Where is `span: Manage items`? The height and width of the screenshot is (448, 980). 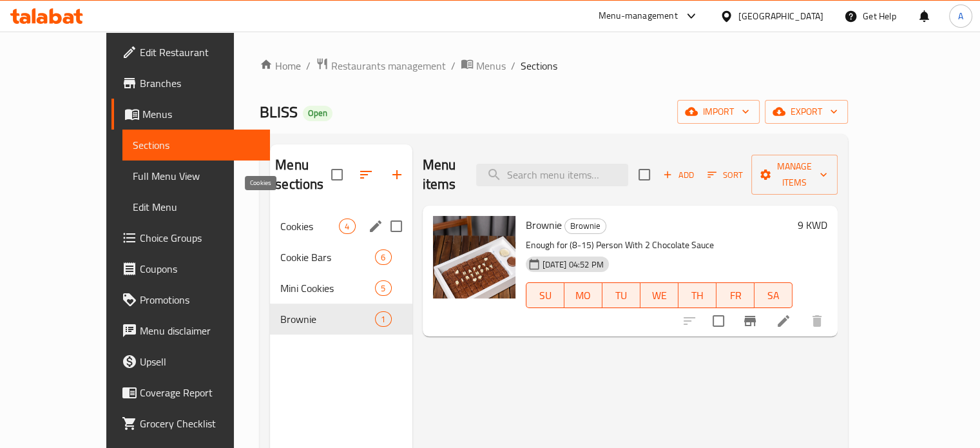 span: Manage items is located at coordinates (795, 175).